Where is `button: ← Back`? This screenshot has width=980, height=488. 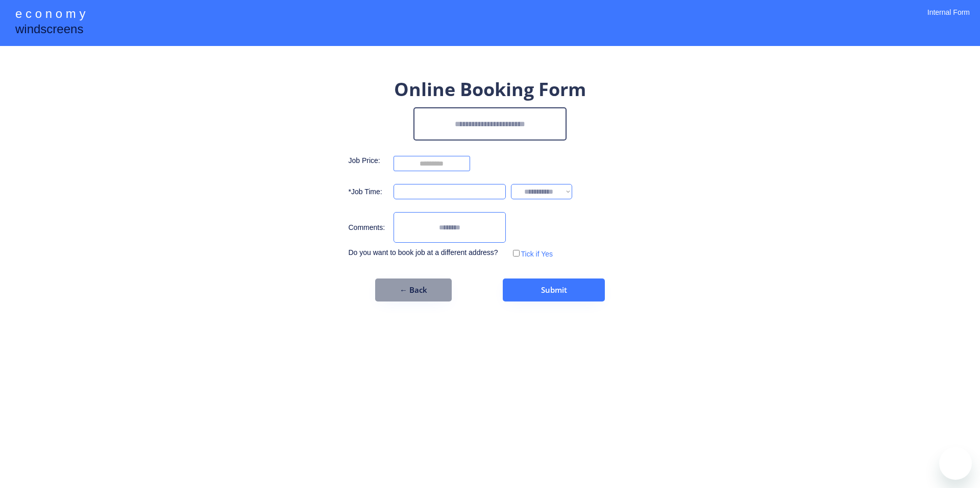 button: ← Back is located at coordinates (414, 289).